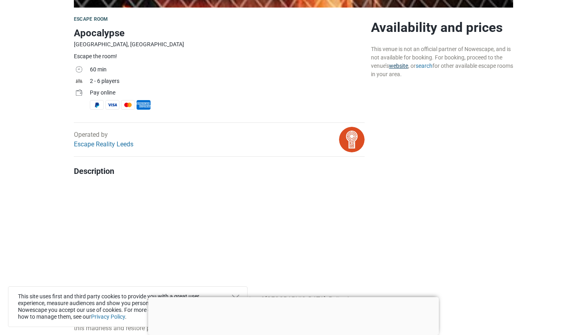  I want to click on td: 2 - 6 players, so click(227, 82).